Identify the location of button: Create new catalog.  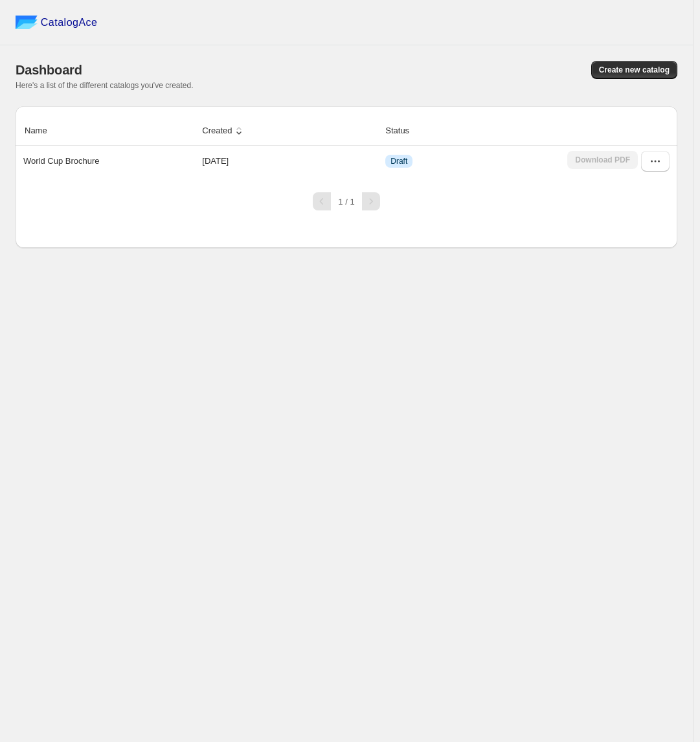
(634, 70).